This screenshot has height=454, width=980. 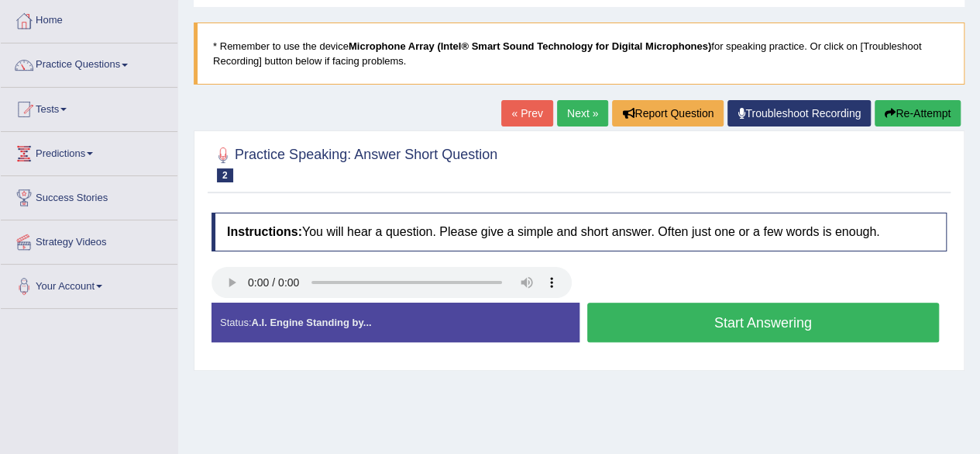 What do you see at coordinates (530, 46) in the screenshot?
I see `b: Microphone Array (Intel® Smart Sound Technology for Digital Microphones)` at bounding box center [530, 46].